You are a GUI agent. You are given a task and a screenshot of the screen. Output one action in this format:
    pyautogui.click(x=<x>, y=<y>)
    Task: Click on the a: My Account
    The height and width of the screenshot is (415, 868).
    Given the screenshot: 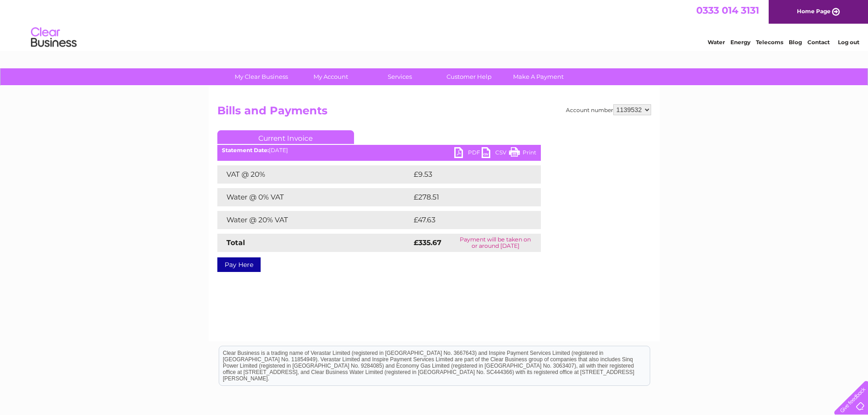 What is the action you would take?
    pyautogui.click(x=331, y=77)
    